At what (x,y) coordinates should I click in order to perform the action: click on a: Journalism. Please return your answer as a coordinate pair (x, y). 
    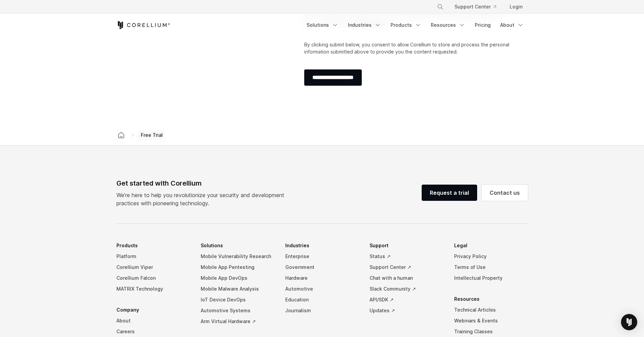
    Looking at the image, I should click on (322, 311).